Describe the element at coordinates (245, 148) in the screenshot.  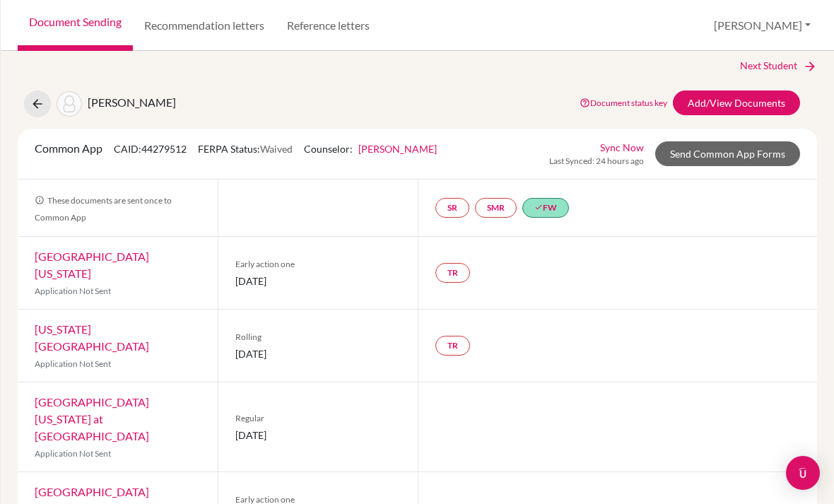
I see `span: FERPA Status:` at that location.